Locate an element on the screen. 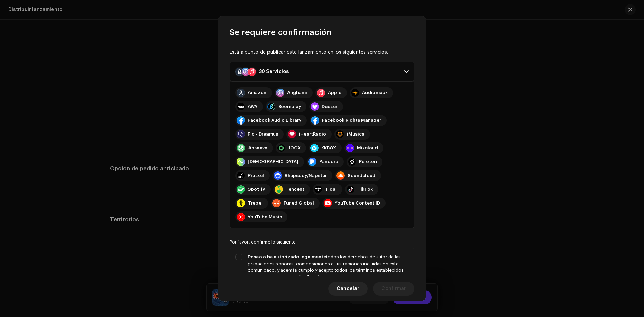 This screenshot has height=317, width=644. div: Anghami is located at coordinates (297, 93).